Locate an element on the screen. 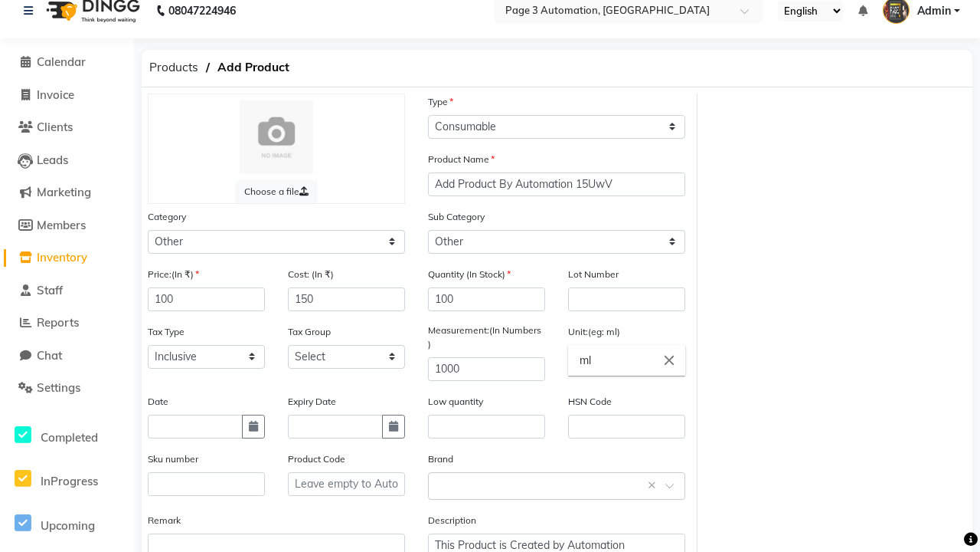  label: Sub Category is located at coordinates (457, 217).